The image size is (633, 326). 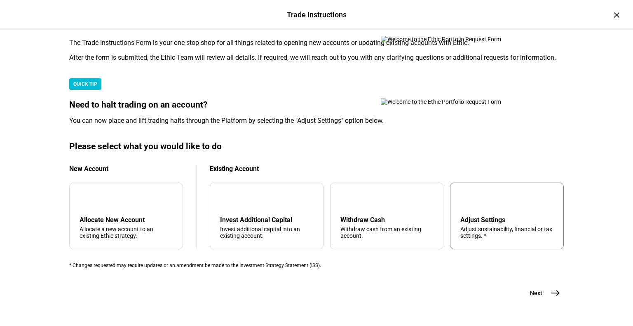 I want to click on mat-icon: arrow_downward, so click(x=227, y=199).